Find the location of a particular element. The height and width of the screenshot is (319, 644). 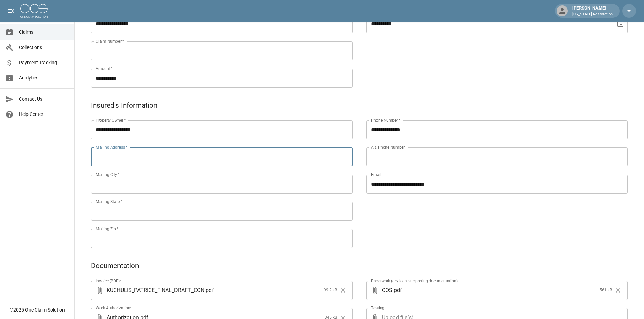

span: Claims is located at coordinates (44, 32).